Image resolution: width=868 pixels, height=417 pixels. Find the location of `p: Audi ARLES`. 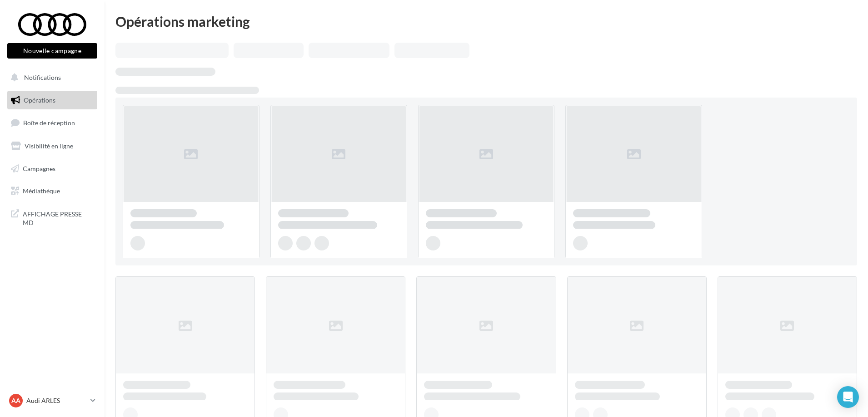

p: Audi ARLES is located at coordinates (56, 400).